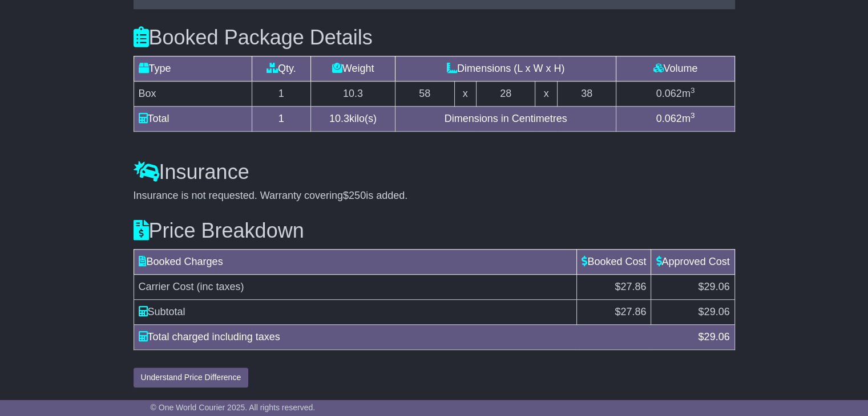 The image size is (868, 416). What do you see at coordinates (434, 196) in the screenshot?
I see `div: Insurance is not requested. Warranty covering is added.` at bounding box center [434, 196].